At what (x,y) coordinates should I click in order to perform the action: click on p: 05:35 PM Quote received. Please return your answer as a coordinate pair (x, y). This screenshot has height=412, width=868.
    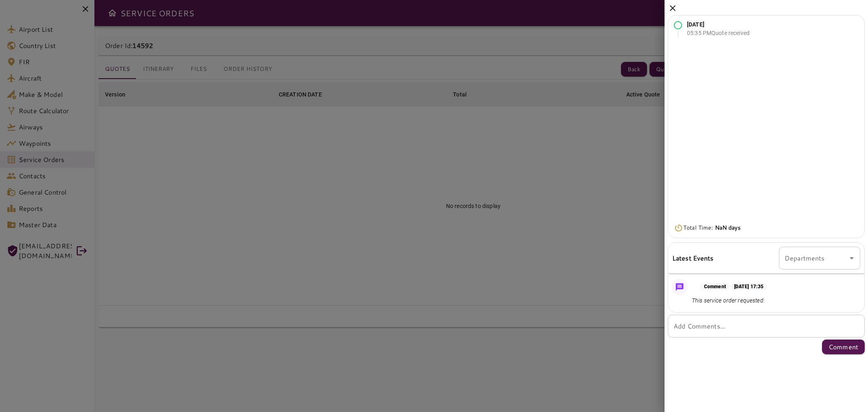
    Looking at the image, I should click on (719, 33).